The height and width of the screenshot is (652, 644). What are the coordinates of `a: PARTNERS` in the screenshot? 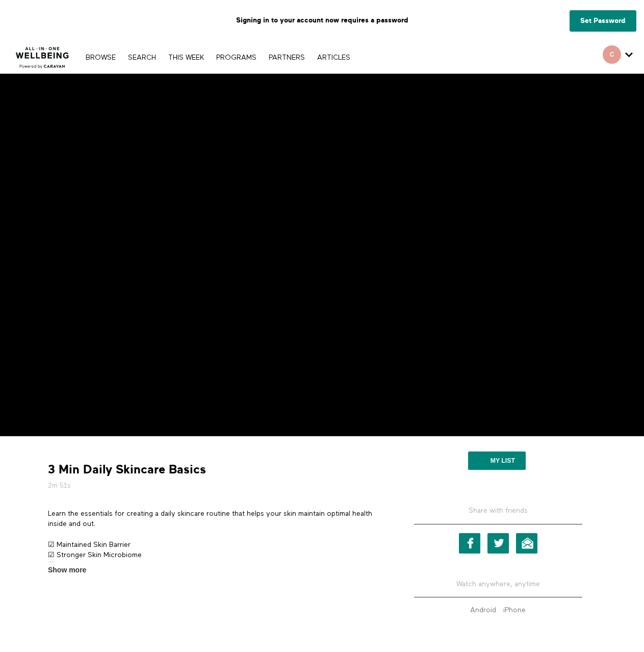 It's located at (287, 58).